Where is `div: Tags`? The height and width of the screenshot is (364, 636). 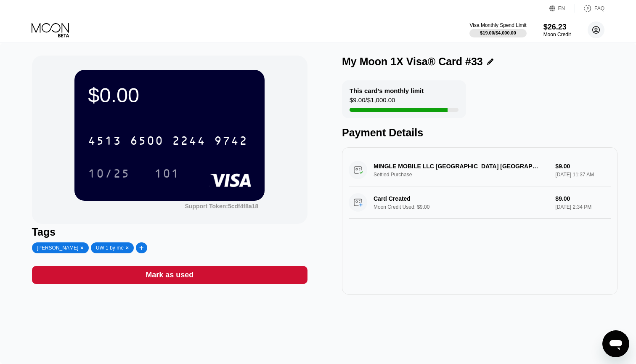
div: Tags is located at coordinates (170, 232).